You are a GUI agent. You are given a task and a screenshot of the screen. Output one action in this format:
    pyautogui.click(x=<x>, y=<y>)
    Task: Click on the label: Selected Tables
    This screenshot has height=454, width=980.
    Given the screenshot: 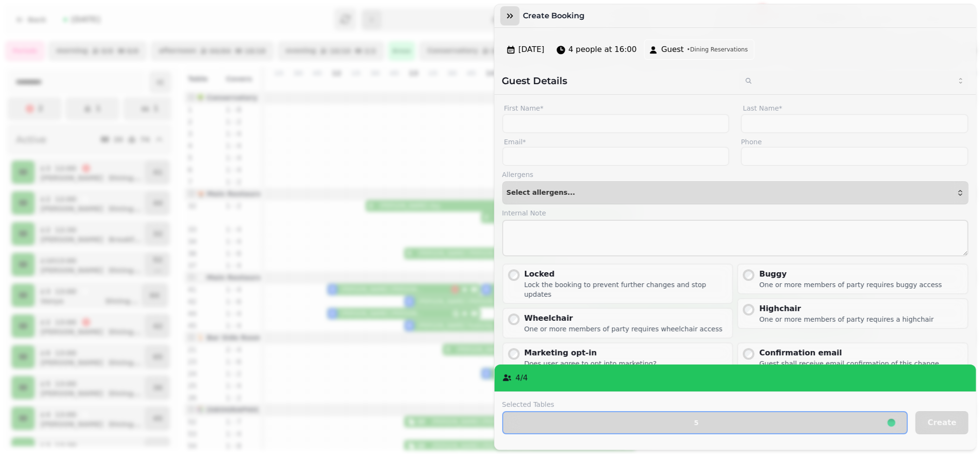 What is the action you would take?
    pyautogui.click(x=705, y=405)
    